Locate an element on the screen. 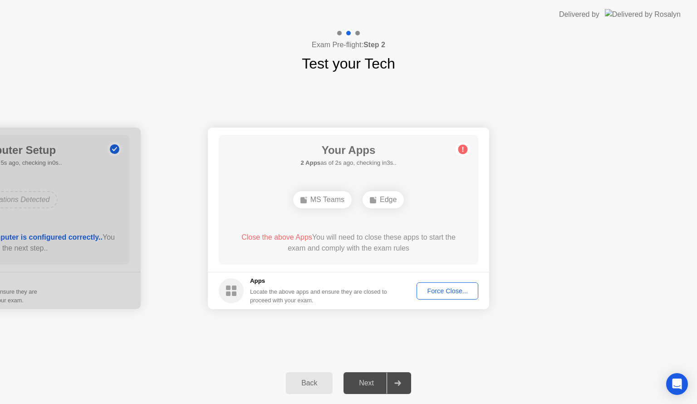 Image resolution: width=697 pixels, height=404 pixels. h4: Exam Pre-flight: is located at coordinates (349, 45).